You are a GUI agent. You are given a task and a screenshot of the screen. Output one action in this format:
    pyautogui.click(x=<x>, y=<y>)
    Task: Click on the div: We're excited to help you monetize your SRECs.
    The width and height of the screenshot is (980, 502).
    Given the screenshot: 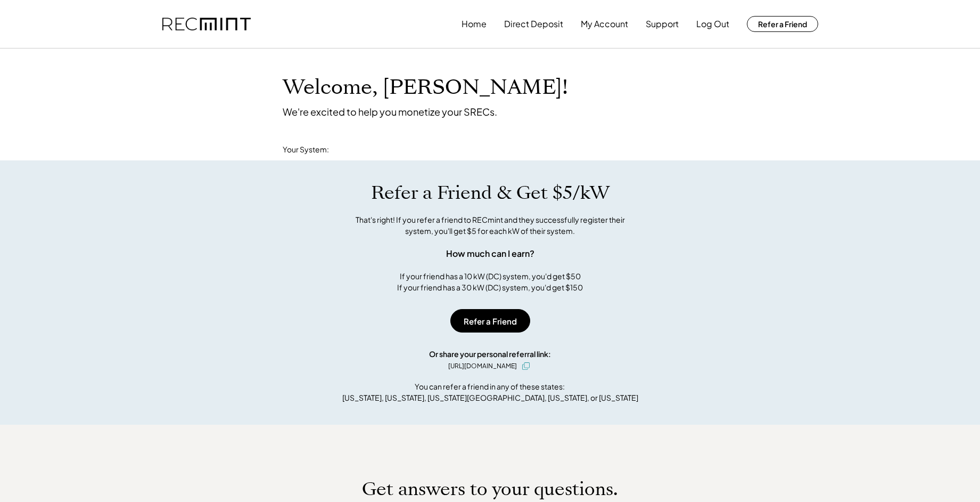 What is the action you would take?
    pyautogui.click(x=390, y=111)
    